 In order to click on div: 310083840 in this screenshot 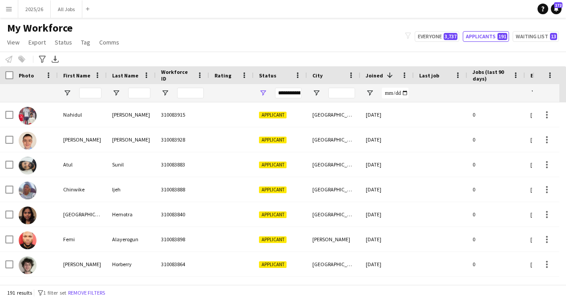, I will do `click(182, 214)`.